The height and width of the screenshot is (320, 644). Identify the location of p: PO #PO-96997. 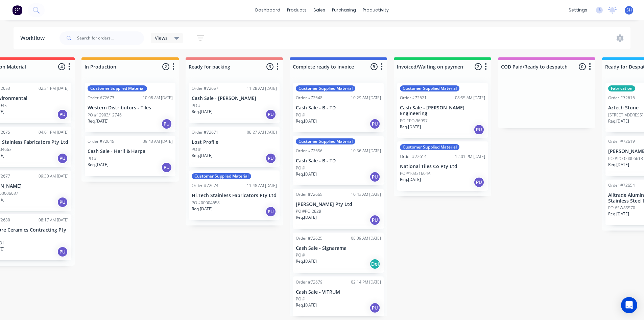
(414, 121).